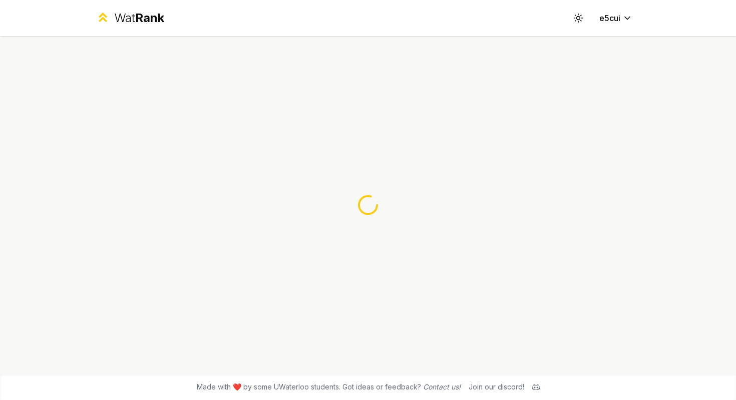  What do you see at coordinates (442, 386) in the screenshot?
I see `a: Contact us!` at bounding box center [442, 386].